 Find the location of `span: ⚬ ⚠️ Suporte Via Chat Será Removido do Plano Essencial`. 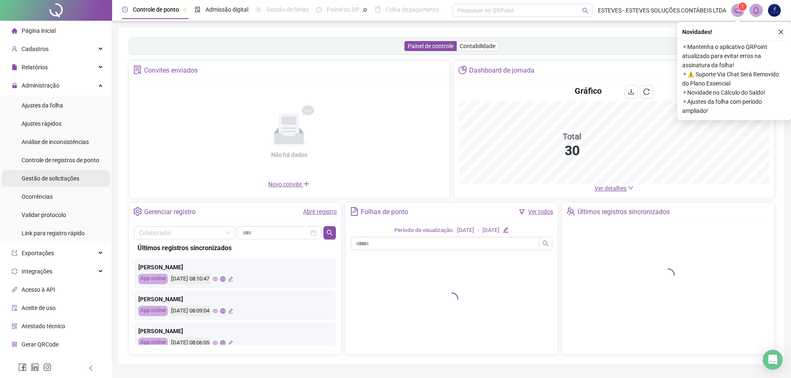

span: ⚬ ⚠️ Suporte Via Chat Será Removido do Plano Essencial is located at coordinates (734, 79).